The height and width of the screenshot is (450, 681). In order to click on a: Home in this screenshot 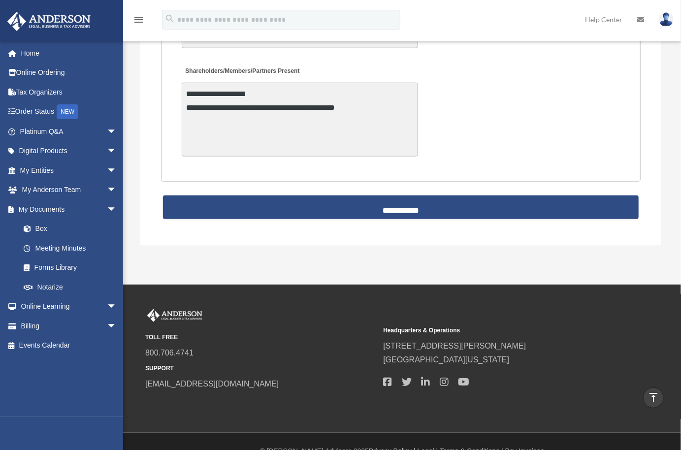, I will do `click(69, 53)`.